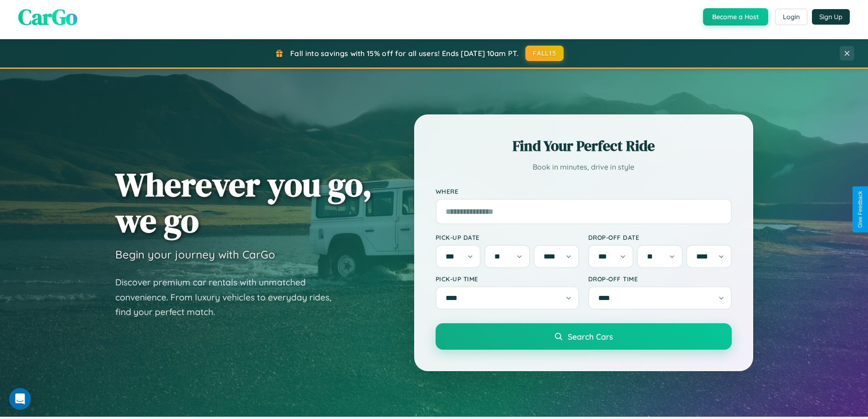 This screenshot has height=419, width=868. What do you see at coordinates (244, 202) in the screenshot?
I see `h1: Wherever you go, we go` at bounding box center [244, 202].